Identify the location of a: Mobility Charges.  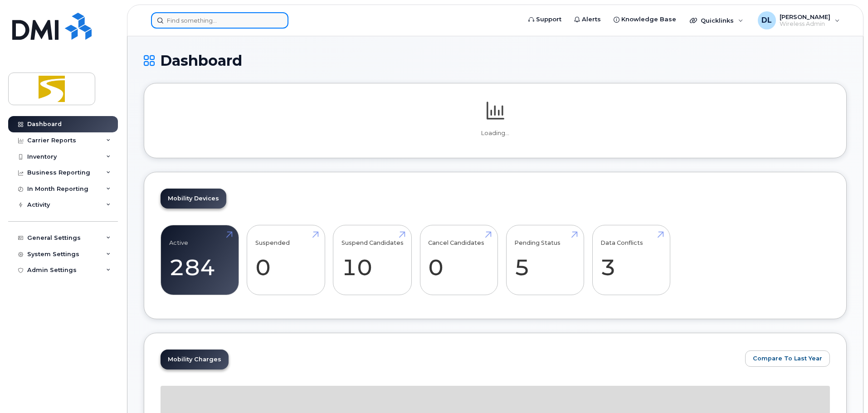
(194, 360).